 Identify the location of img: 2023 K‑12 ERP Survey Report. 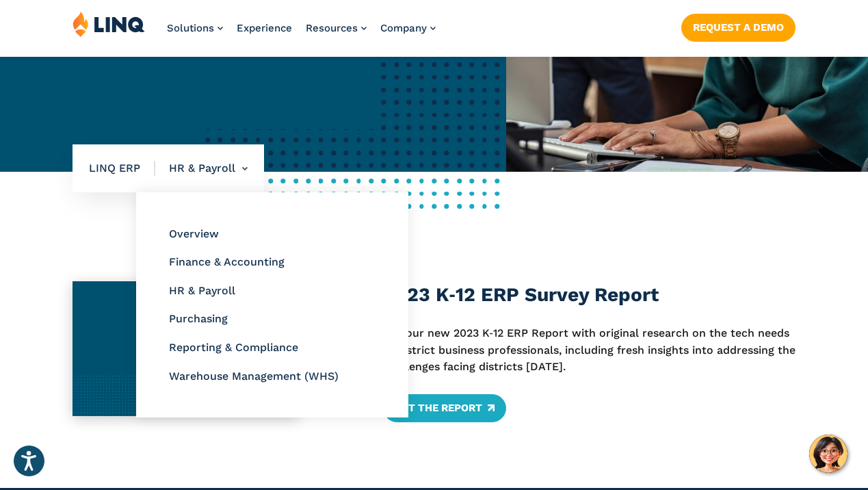
(185, 349).